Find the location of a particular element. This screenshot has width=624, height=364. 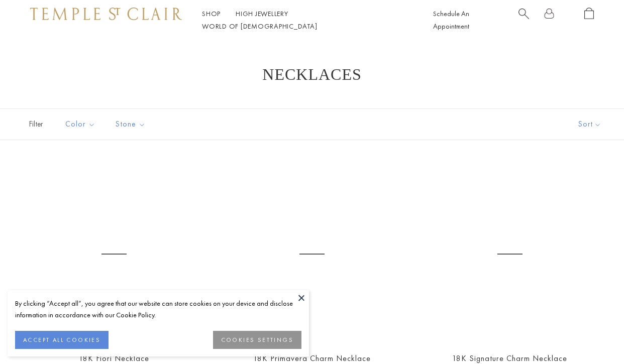

button: COOKIES SETTINGS is located at coordinates (258, 340).